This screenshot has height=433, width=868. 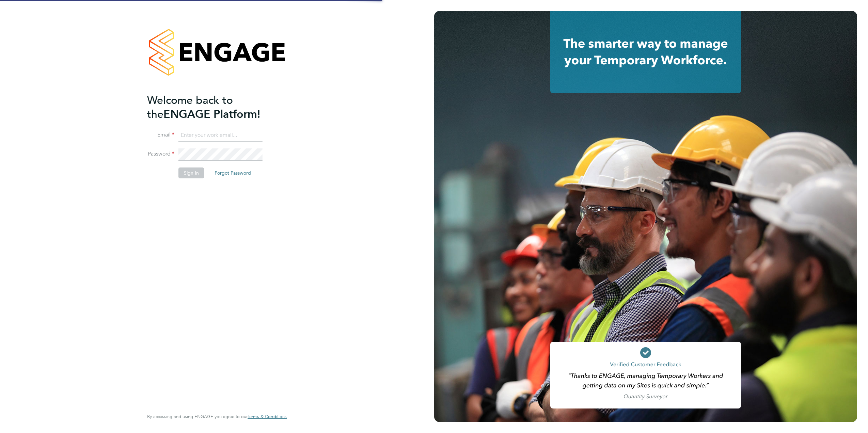 I want to click on span: Terms & Conditions, so click(x=267, y=416).